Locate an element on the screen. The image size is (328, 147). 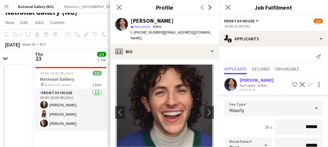
a: Comms is located at coordinates (57, 22).